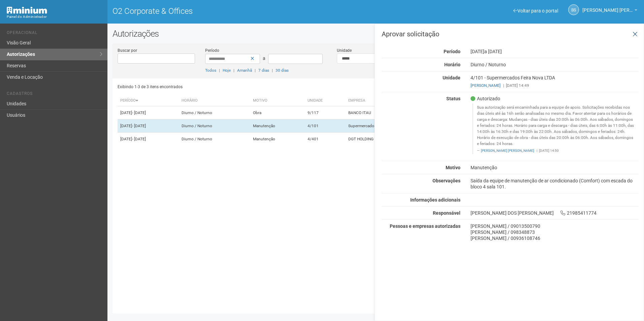 The image size is (644, 321). Describe the element at coordinates (509, 34) in the screenshot. I see `h3: Aprovar solicitação` at that location.